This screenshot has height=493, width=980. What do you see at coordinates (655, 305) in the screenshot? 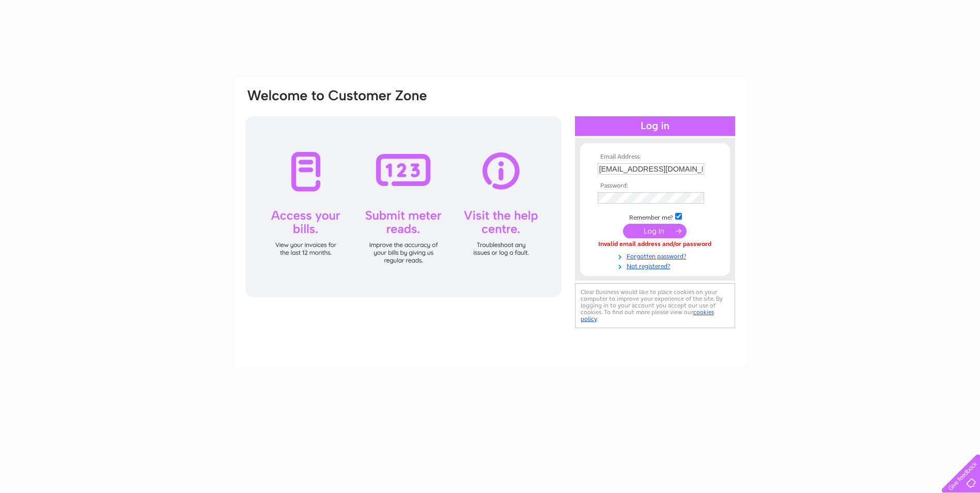
I see `div: Clear Business would like to place cookies on your computer to improve your experience of the sit...` at bounding box center [655, 305].